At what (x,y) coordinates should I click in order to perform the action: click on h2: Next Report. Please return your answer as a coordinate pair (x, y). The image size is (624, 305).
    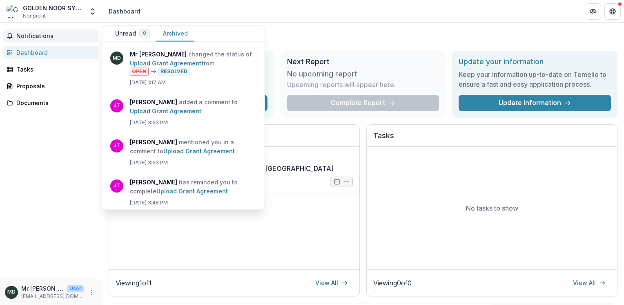
    Looking at the image, I should click on (363, 62).